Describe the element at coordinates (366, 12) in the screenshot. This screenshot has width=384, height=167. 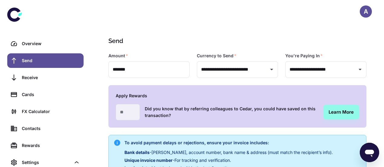
I see `div: A` at that location.